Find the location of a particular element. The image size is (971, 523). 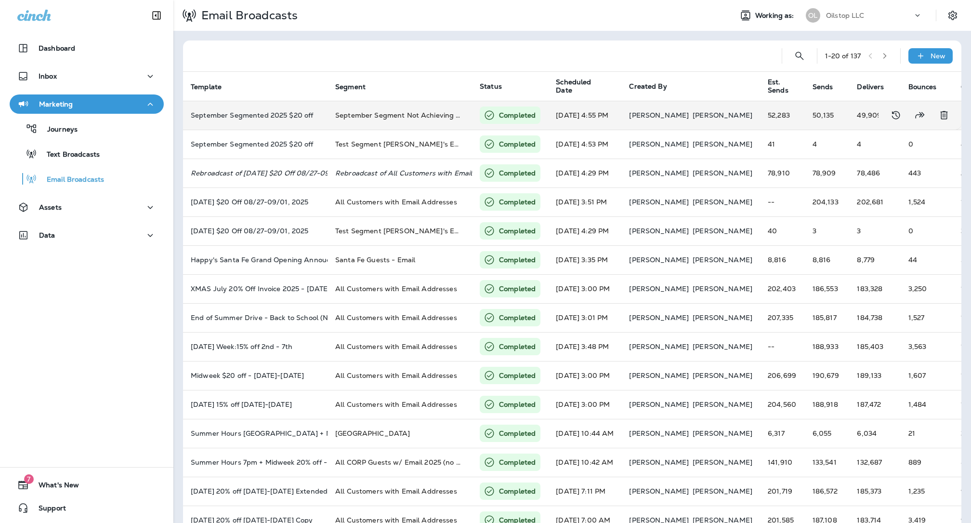

p: XMAS July 20% Off Invoice 2025 - July 24-26 is located at coordinates (255, 289).